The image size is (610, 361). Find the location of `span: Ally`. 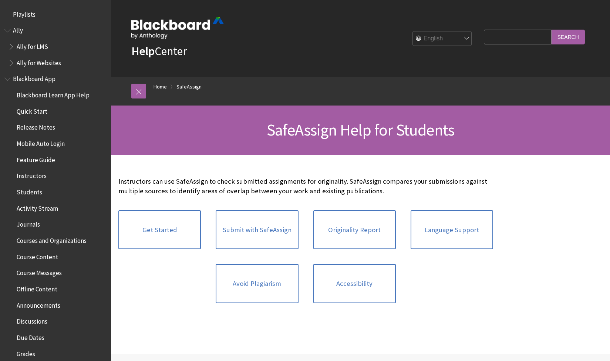

span: Ally is located at coordinates (18, 29).